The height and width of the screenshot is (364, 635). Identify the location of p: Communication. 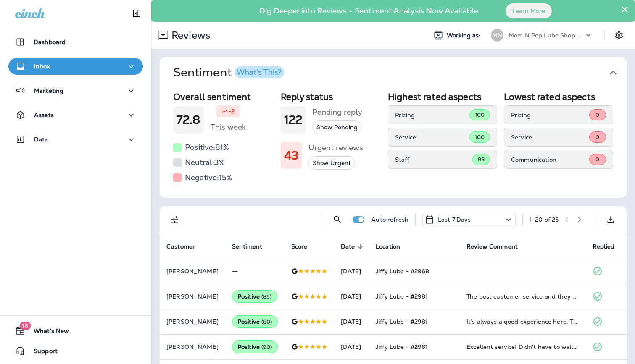
(550, 160).